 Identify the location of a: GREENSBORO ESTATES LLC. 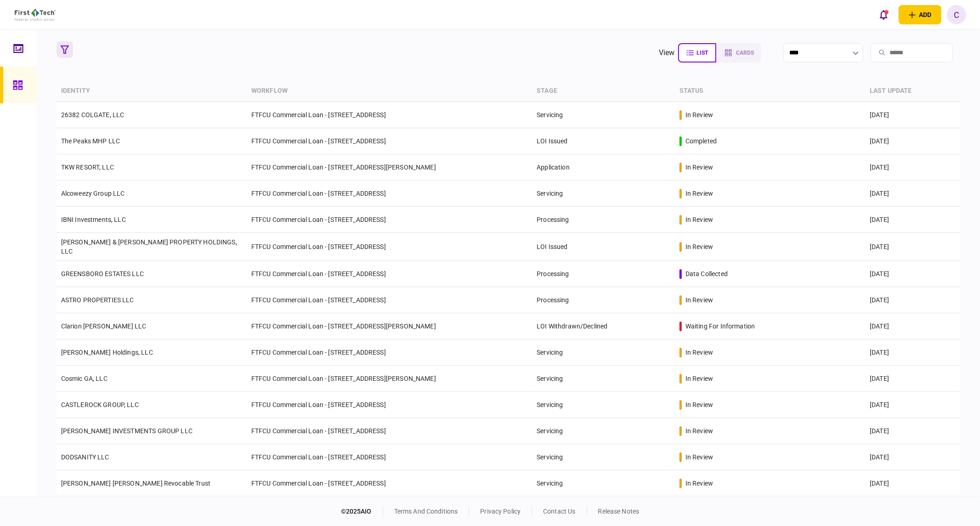
(102, 274).